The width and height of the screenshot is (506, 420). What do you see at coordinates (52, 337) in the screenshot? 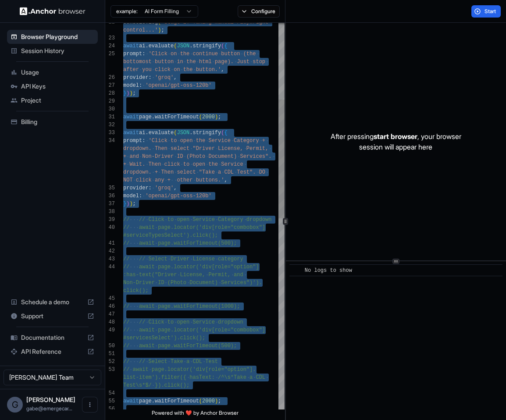
I see `span: Documentation` at bounding box center [52, 337].